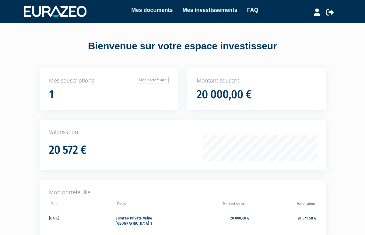  I want to click on th: Date, so click(83, 205).